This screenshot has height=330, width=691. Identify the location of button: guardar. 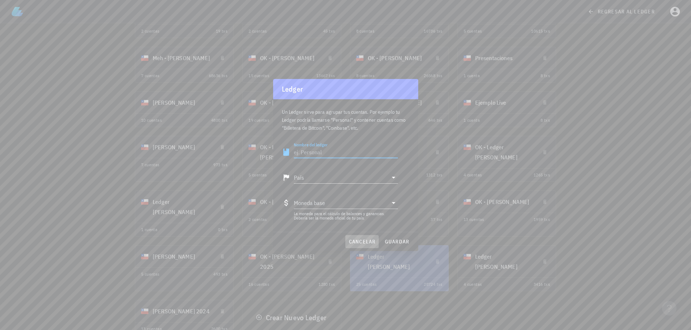
(397, 242).